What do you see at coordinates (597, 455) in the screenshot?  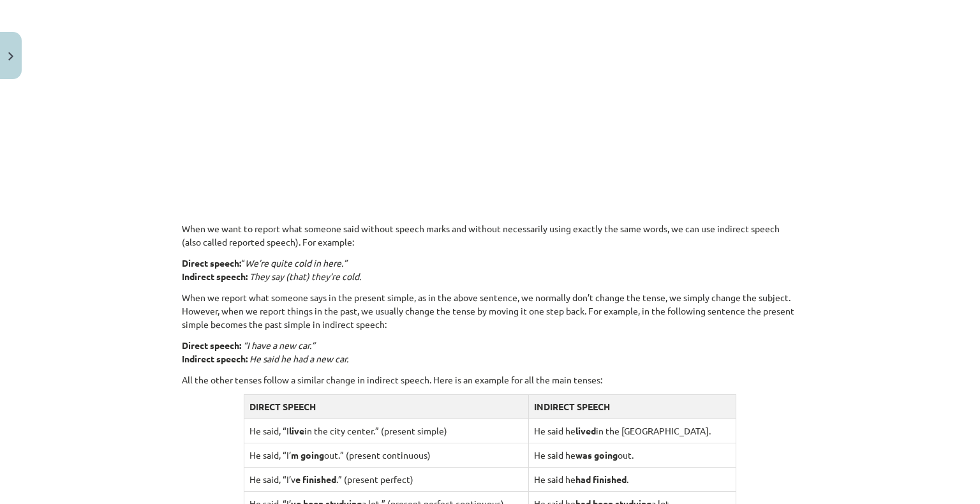 I see `strong: was going` at bounding box center [597, 455].